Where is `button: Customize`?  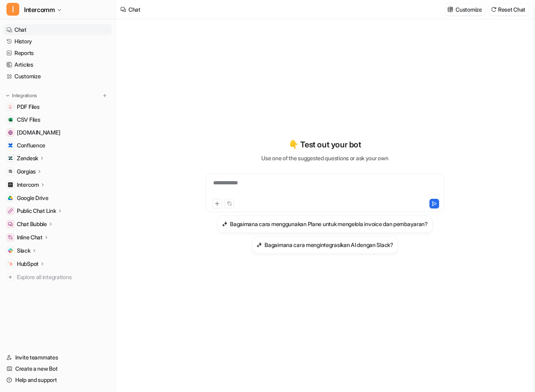
button: Customize is located at coordinates (465, 9).